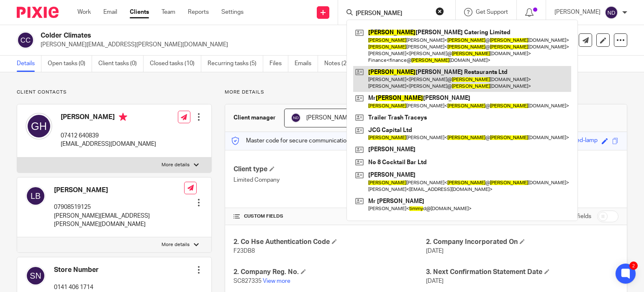  I want to click on a: Client tasks (0), so click(121, 63).